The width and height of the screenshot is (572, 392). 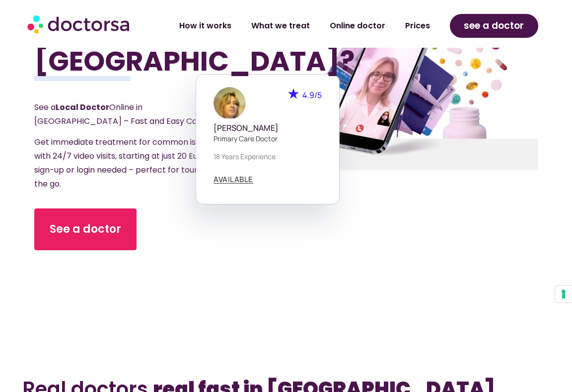 What do you see at coordinates (82, 106) in the screenshot?
I see `strong: Local Doctor` at bounding box center [82, 106].